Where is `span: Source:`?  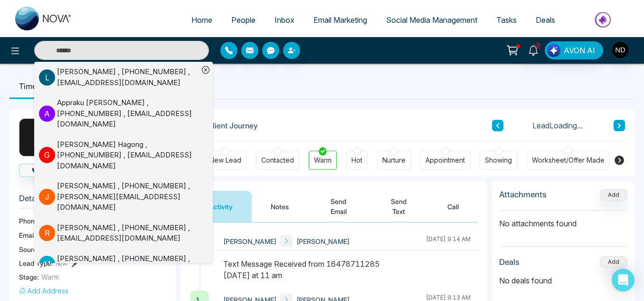
span: Source: is located at coordinates (31, 249).